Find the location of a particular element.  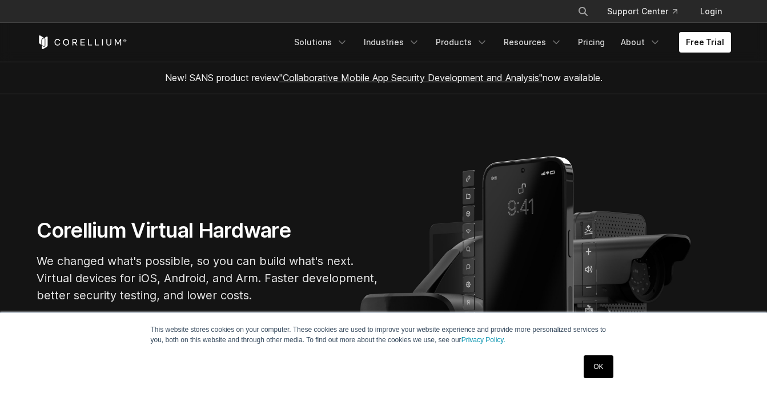

a: "Collaborative Mobile App Security Development and Analysis" is located at coordinates (411, 78).